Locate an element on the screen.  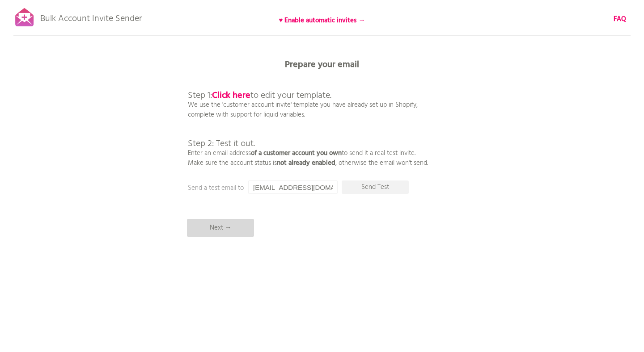
p: Send Test is located at coordinates (375, 187).